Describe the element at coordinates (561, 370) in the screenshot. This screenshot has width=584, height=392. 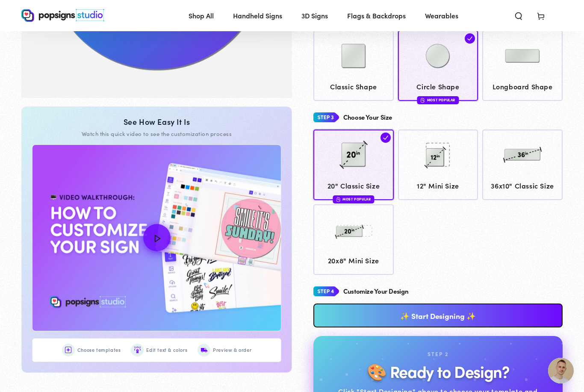
I see `a: Open chat` at that location.